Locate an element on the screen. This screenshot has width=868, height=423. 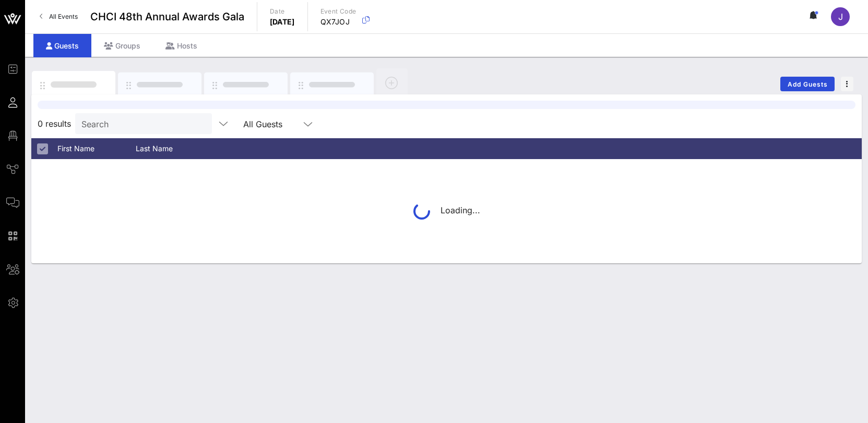
div: First Name is located at coordinates (97, 149).